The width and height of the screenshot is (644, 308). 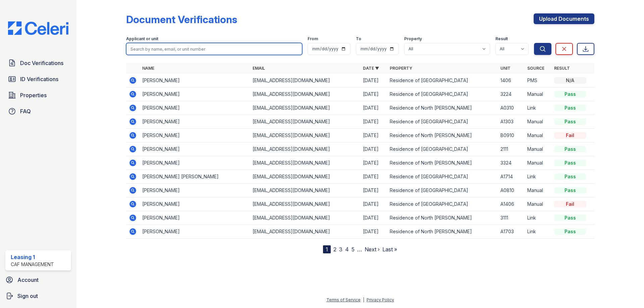 What do you see at coordinates (511, 204) in the screenshot?
I see `td: A1406` at bounding box center [511, 204].